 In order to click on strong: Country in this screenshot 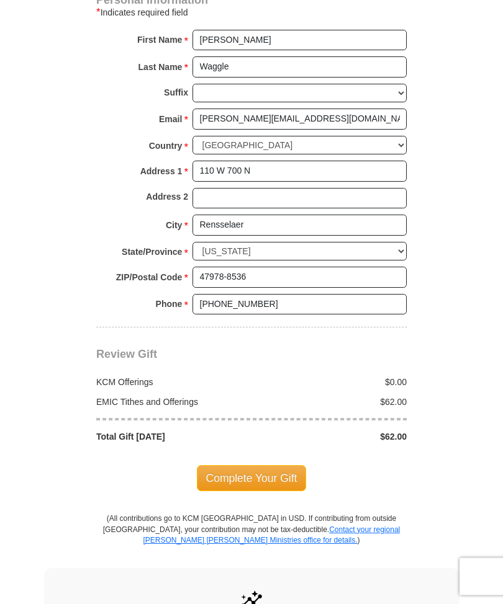, I will do `click(166, 146)`.